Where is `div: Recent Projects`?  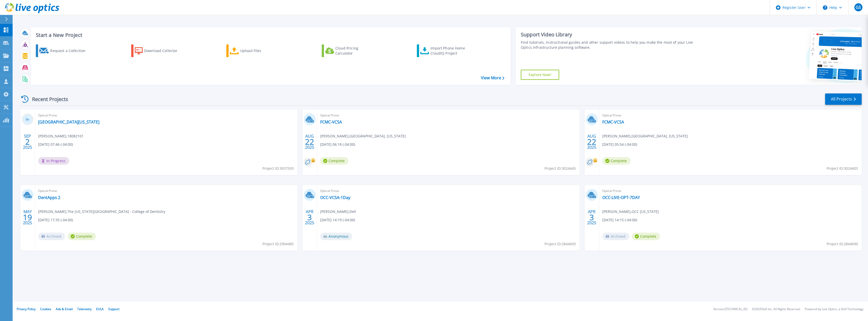 div: Recent Projects is located at coordinates (47, 99).